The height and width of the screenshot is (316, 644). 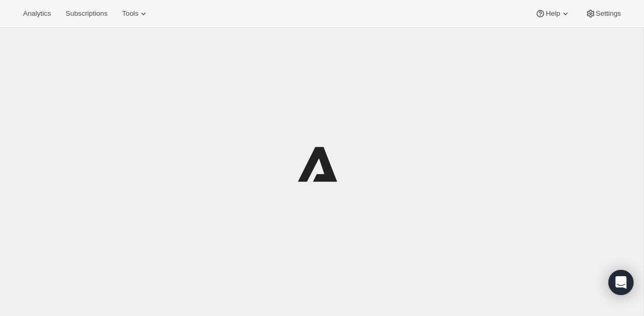 I want to click on span: Help, so click(x=553, y=13).